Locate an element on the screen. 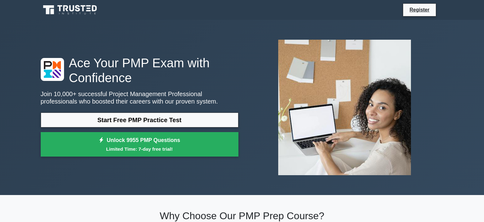  a: Start Free PMP Practice Test is located at coordinates (139, 120).